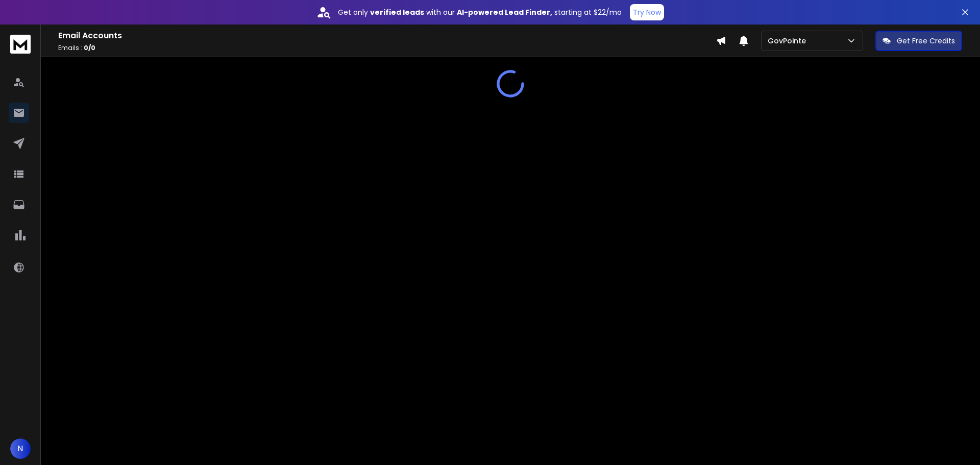  I want to click on p: GovPointe, so click(788, 41).